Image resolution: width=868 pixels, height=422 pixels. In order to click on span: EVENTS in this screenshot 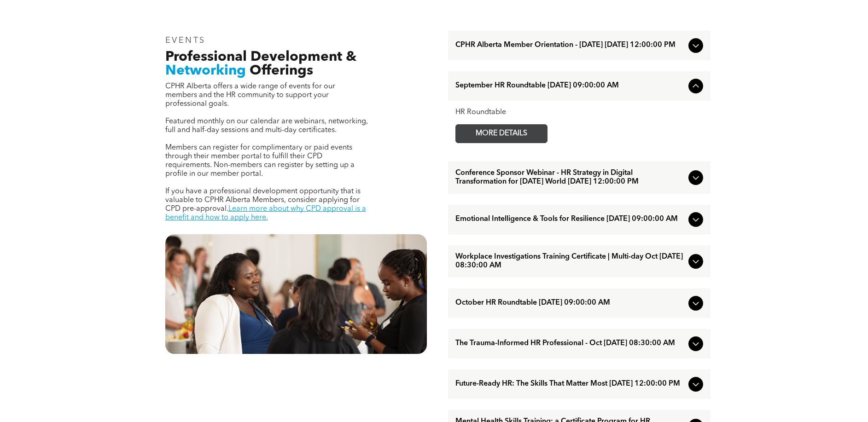, I will do `click(185, 41)`.